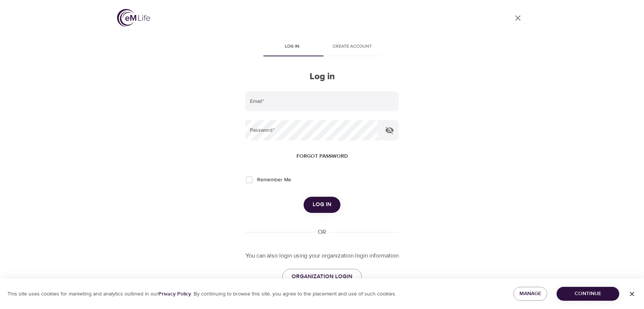 This screenshot has height=309, width=644. What do you see at coordinates (175, 294) in the screenshot?
I see `a: Privacy Policy` at bounding box center [175, 294].